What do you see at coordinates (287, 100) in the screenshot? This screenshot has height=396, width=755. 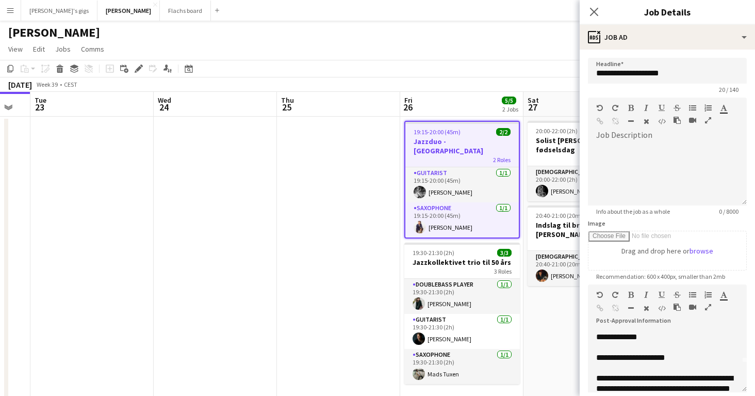 I see `span: Thu` at bounding box center [287, 100].